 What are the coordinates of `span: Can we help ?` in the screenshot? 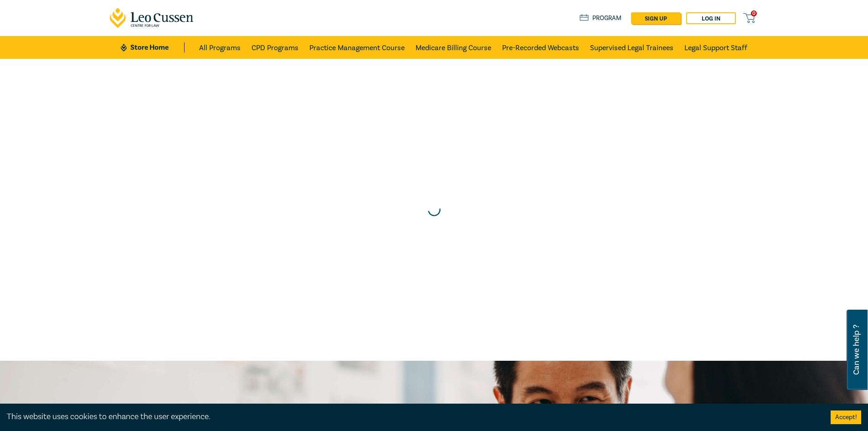 It's located at (856, 350).